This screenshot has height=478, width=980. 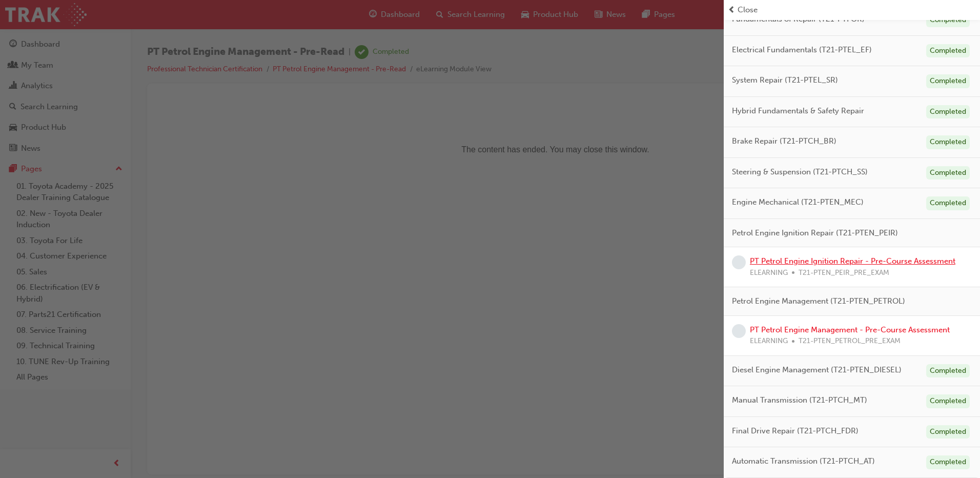 What do you see at coordinates (850, 329) in the screenshot?
I see `a: PT Petrol Engine Management - Pre-Course Assessment` at bounding box center [850, 329].